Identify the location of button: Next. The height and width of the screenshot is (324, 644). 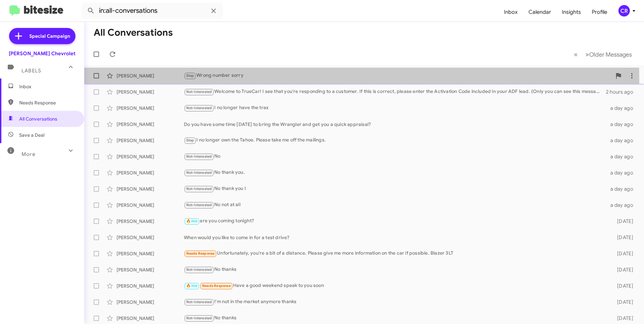
(609, 54).